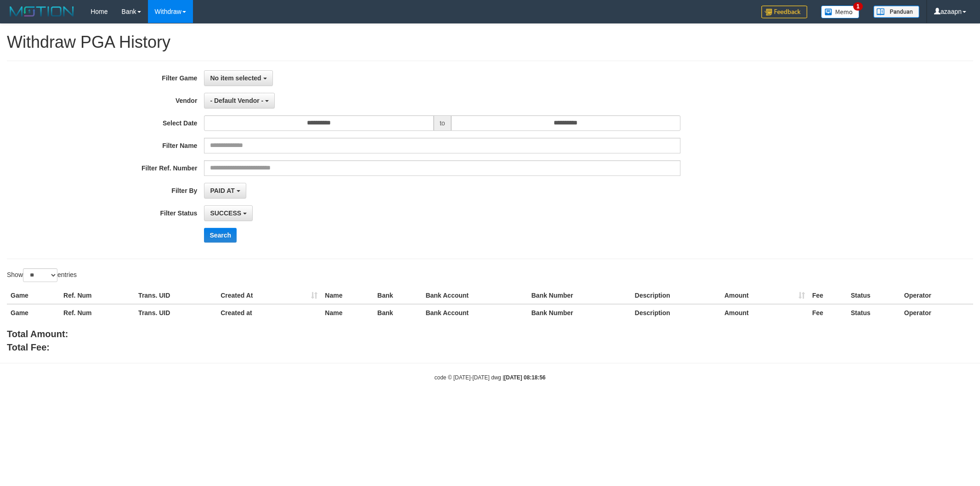  What do you see at coordinates (490, 43) in the screenshot?
I see `h1: Withdraw PGA History` at bounding box center [490, 43].